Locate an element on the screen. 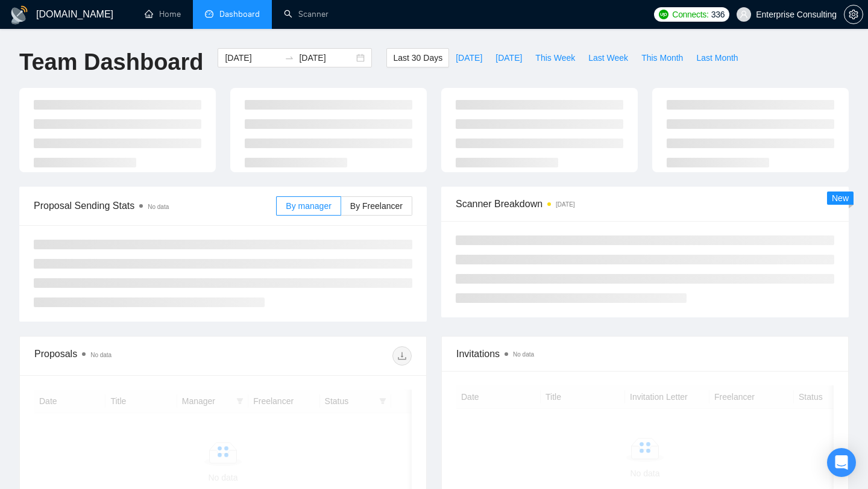  input: End date is located at coordinates (326, 58).